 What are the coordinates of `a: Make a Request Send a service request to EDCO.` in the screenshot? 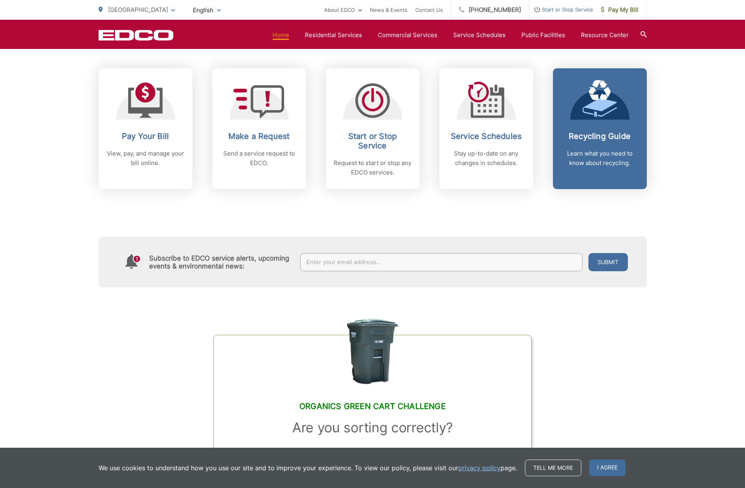 It's located at (259, 129).